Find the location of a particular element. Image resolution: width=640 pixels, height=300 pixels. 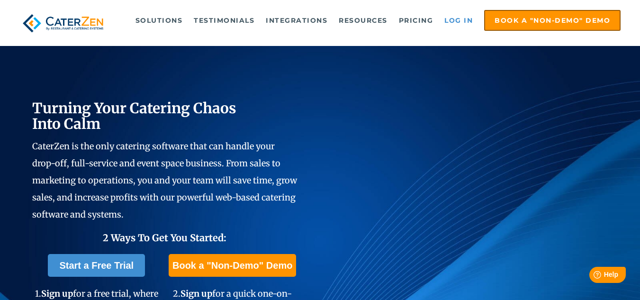

span: Help is located at coordinates (55, 11).